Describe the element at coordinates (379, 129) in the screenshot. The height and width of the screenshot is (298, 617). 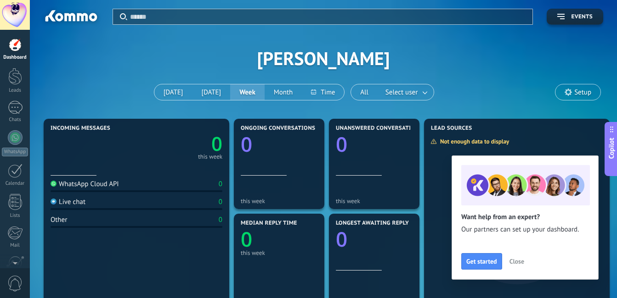
I see `span: Unanswered conversations` at that location.